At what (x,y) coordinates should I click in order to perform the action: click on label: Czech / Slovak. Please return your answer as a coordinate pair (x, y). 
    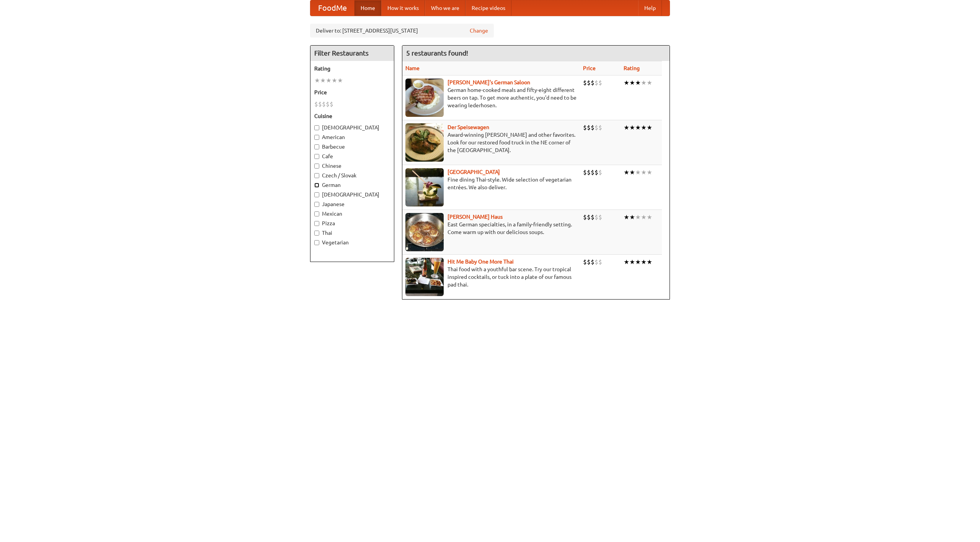
    Looking at the image, I should click on (352, 176).